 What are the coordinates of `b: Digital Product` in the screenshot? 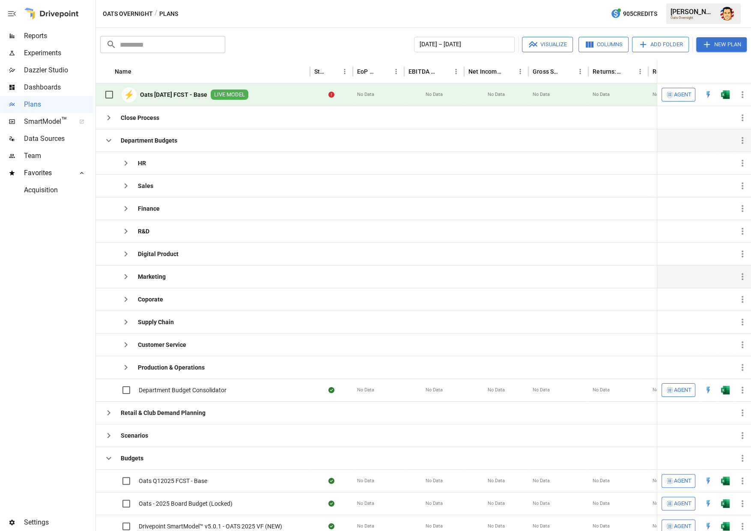 It's located at (158, 254).